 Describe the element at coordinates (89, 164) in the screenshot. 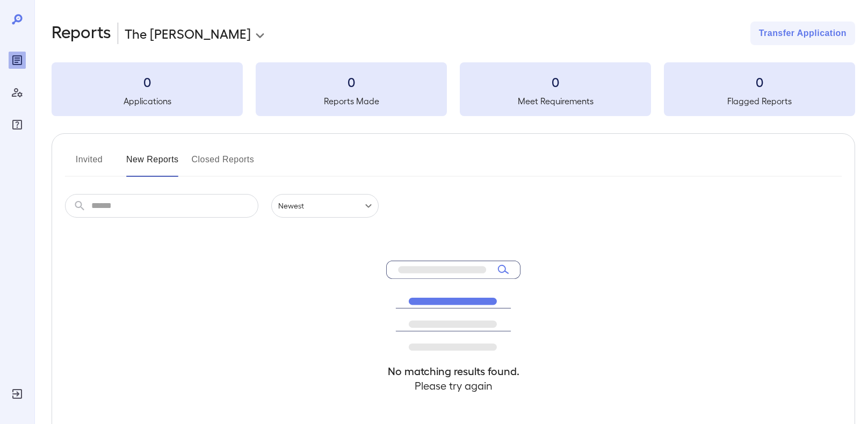

I see `button: Invited` at that location.